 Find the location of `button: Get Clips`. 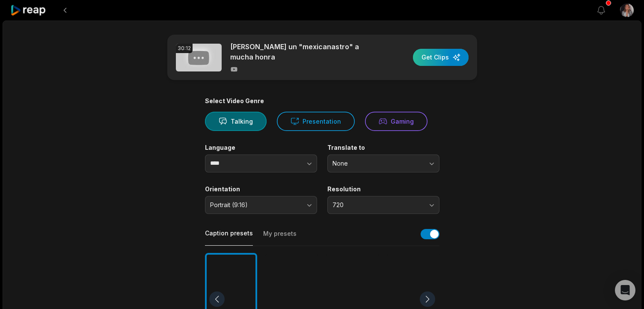

button: Get Clips is located at coordinates (440, 57).